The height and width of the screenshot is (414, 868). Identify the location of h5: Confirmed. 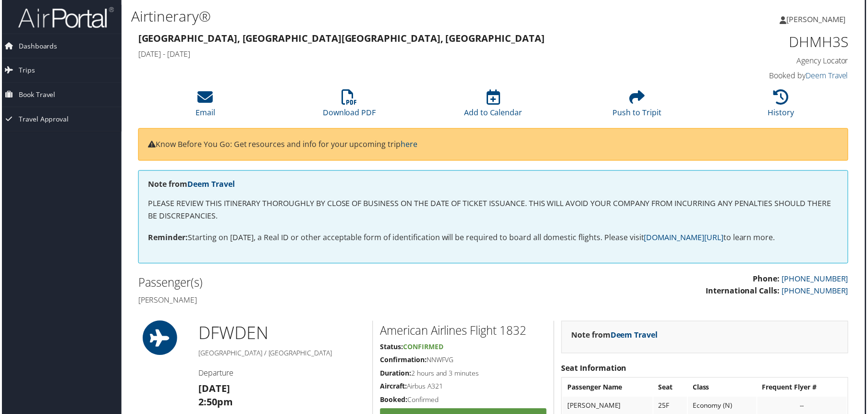
(464, 401).